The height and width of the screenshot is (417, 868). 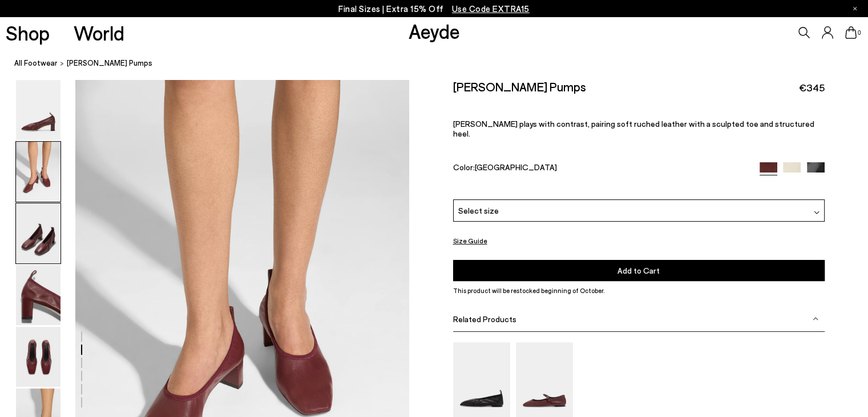 I want to click on a: World, so click(x=99, y=33).